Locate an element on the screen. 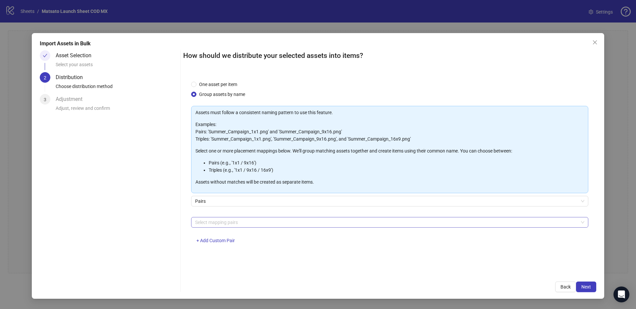 This screenshot has height=309, width=636. h2: How should we distribute your selected assets into items? is located at coordinates (389, 56).